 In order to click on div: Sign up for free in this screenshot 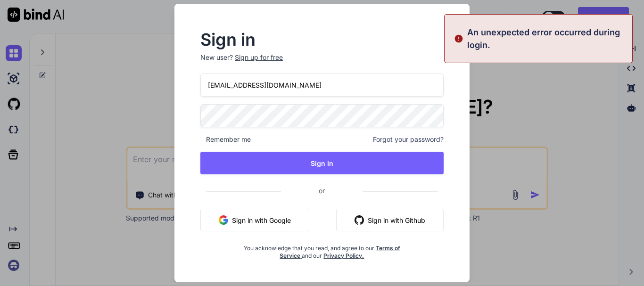, I will do `click(259, 58)`.